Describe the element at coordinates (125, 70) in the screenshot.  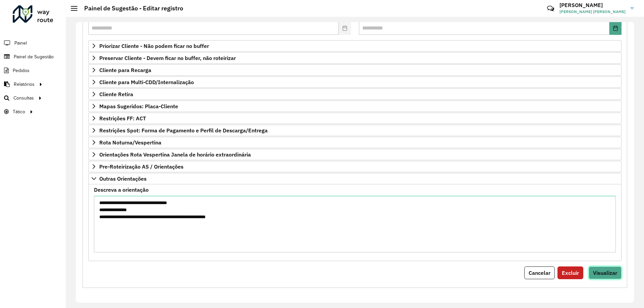
I see `span: Cliente para Recarga` at that location.